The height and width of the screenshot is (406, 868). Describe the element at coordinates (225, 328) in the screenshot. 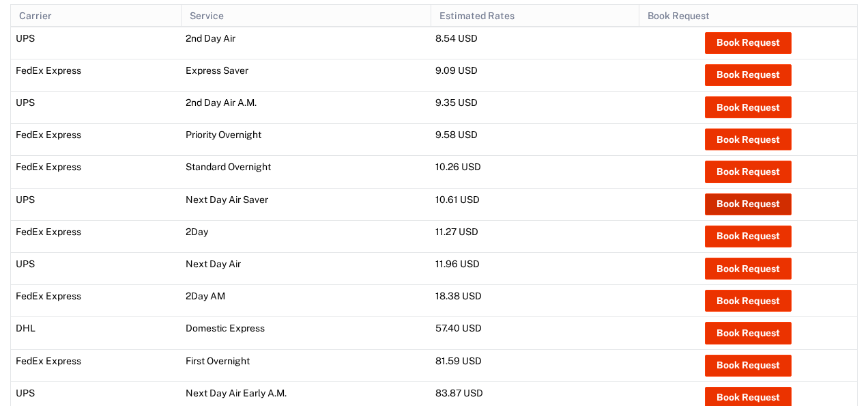

I see `span: Domestic Express` at that location.